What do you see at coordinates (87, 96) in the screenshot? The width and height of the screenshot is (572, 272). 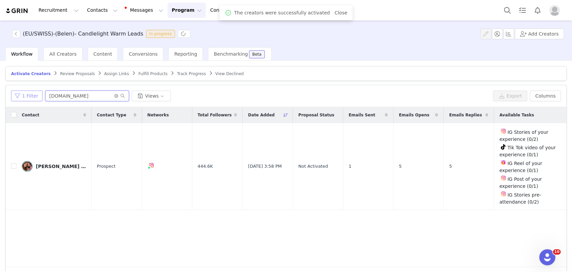 I see `input: Search...` at bounding box center [87, 96].